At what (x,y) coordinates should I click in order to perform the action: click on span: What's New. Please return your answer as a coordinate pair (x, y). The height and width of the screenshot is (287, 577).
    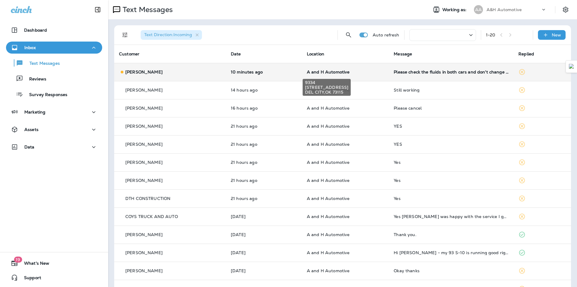
    Looking at the image, I should click on (34, 264).